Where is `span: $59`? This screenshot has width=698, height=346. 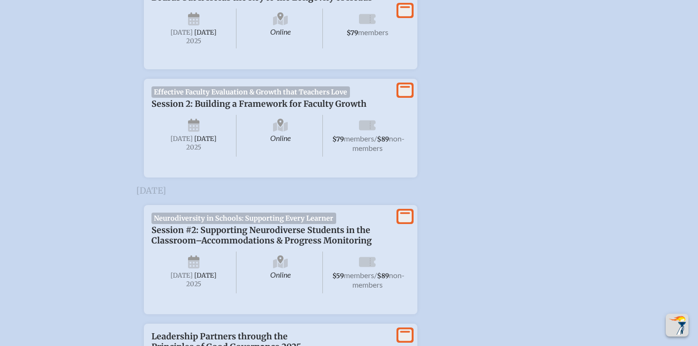 span: $59 is located at coordinates (338, 276).